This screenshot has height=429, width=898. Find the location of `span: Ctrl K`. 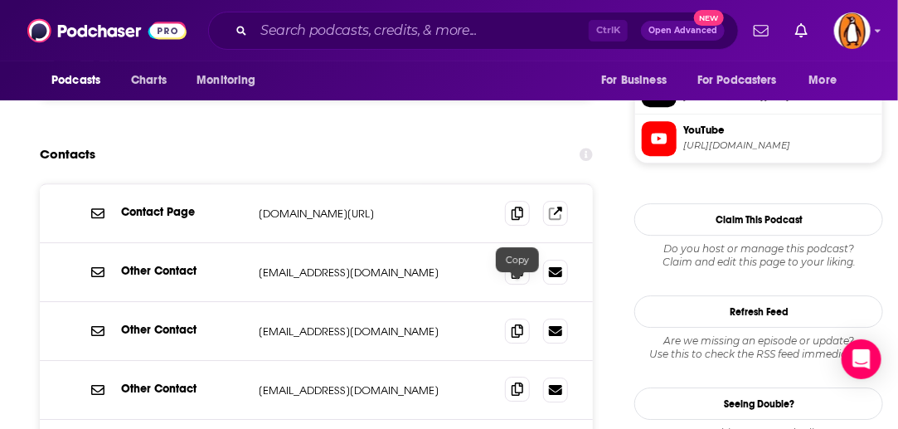

span: Ctrl K is located at coordinates (608, 31).